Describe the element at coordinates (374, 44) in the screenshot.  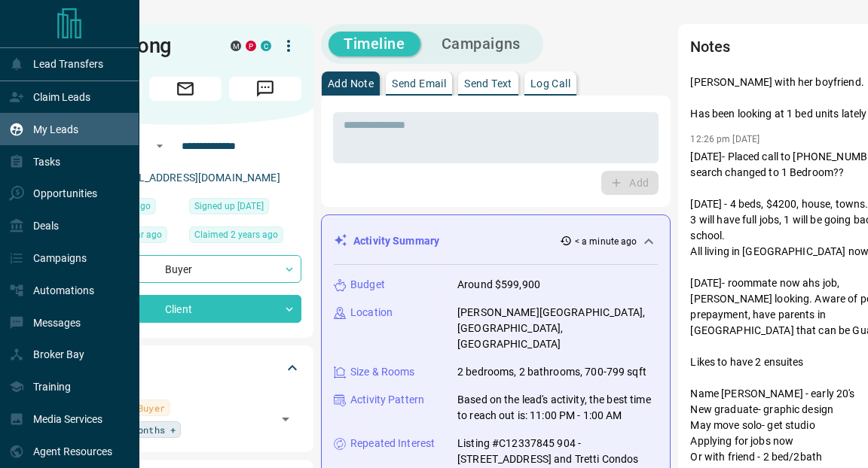
I see `button: Timeline` at that location.